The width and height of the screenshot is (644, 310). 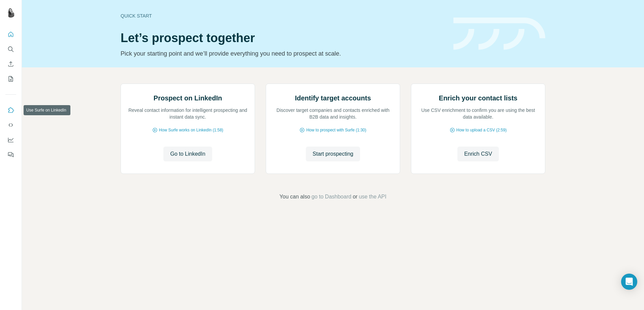 What do you see at coordinates (11, 49) in the screenshot?
I see `button: Search` at bounding box center [11, 49].